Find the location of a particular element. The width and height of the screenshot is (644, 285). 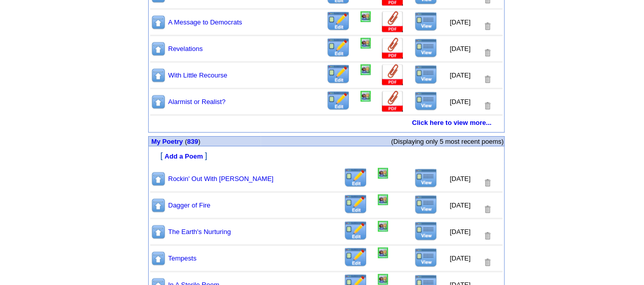

a: Add a Poem is located at coordinates (183, 156).